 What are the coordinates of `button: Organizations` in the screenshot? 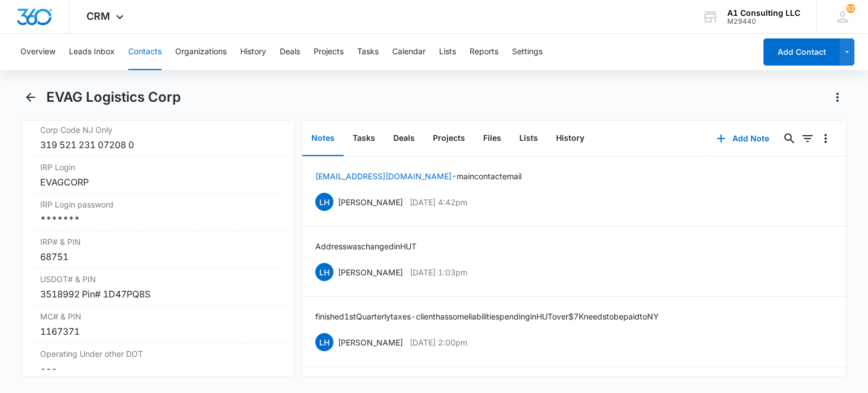 It's located at (201, 52).